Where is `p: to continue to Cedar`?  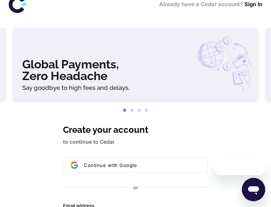
p: to continue to Cedar is located at coordinates (135, 142).